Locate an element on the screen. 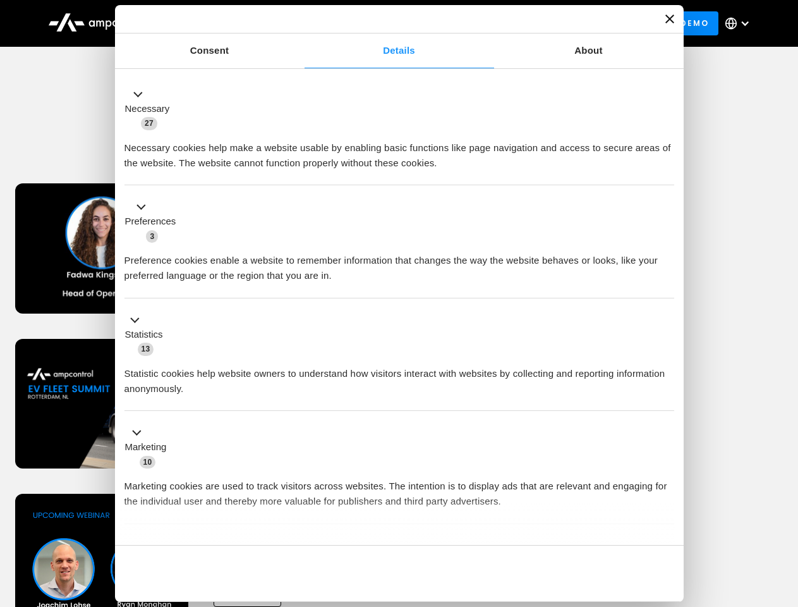 The height and width of the screenshot is (607, 798). label: Preferences is located at coordinates (150, 221).